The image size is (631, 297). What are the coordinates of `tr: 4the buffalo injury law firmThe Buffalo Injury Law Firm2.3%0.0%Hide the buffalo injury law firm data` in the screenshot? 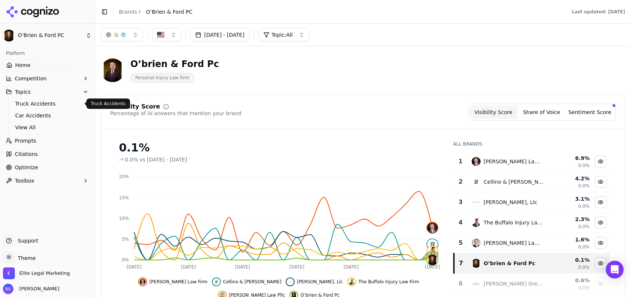 It's located at (532, 223).